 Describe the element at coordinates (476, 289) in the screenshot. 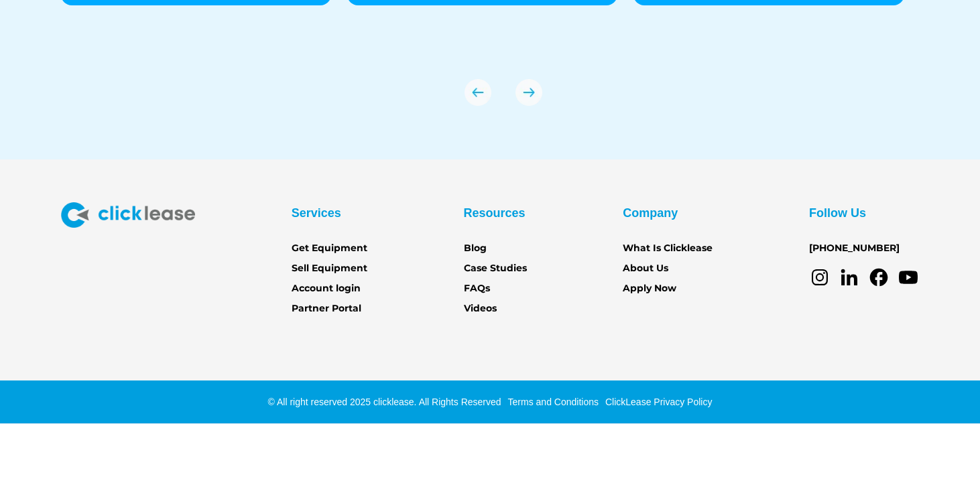

I see `a: FAQs` at that location.